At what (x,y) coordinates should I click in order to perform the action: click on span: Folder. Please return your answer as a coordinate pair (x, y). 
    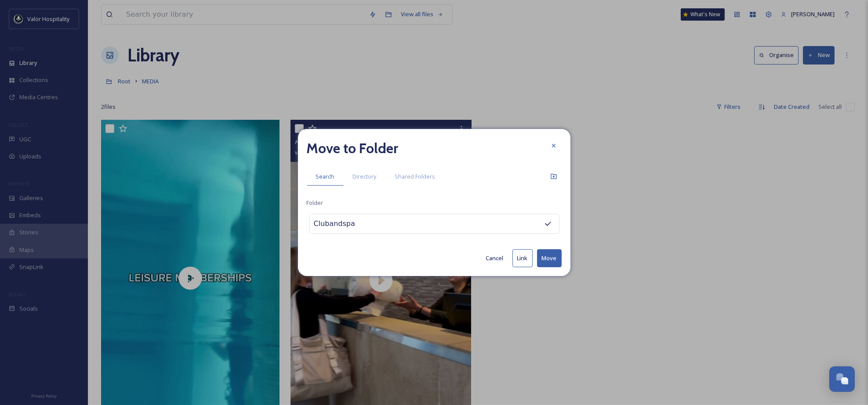
    Looking at the image, I should click on (315, 203).